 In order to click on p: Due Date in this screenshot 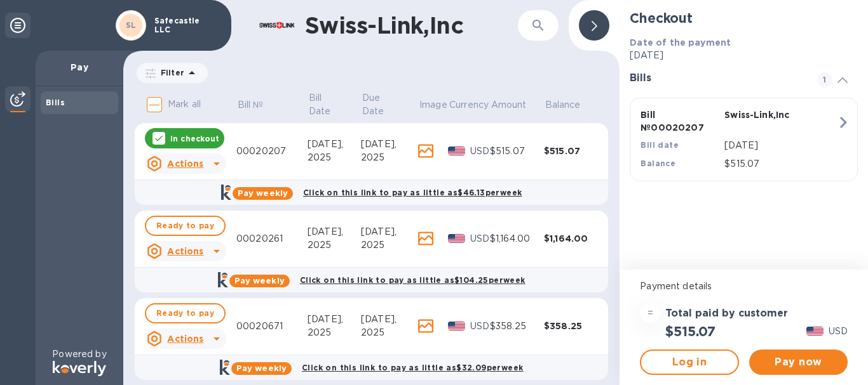, I will do `click(382, 105)`.